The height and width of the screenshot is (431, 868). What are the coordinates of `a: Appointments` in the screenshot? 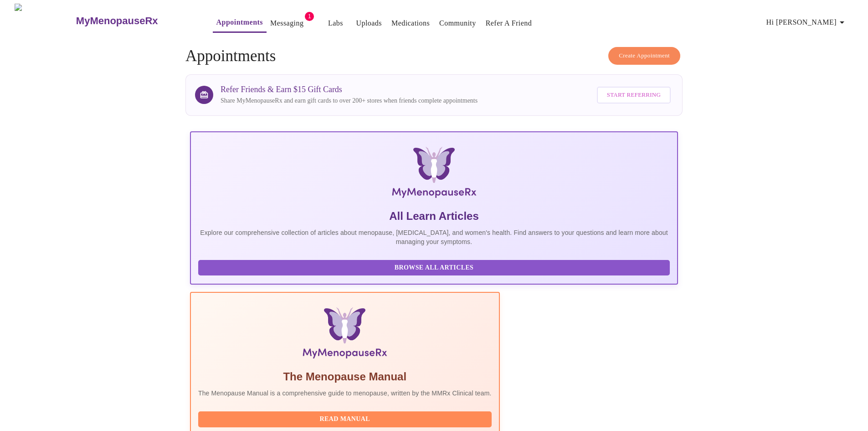 It's located at (240, 22).